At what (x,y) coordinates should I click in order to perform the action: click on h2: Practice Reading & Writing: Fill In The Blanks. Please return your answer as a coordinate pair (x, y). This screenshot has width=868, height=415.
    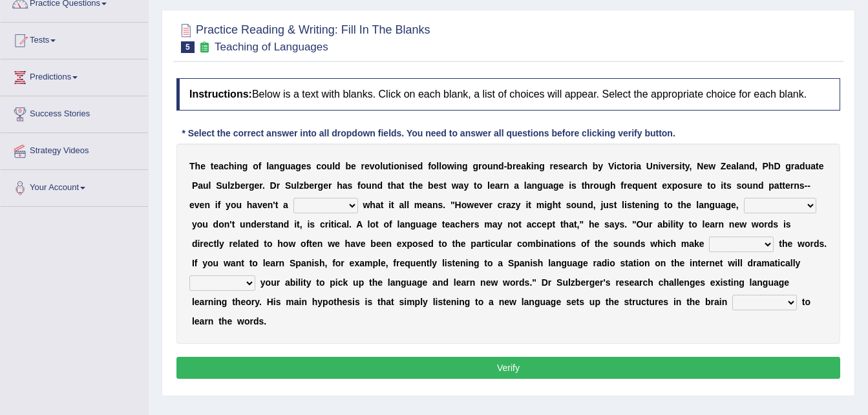
    Looking at the image, I should click on (303, 37).